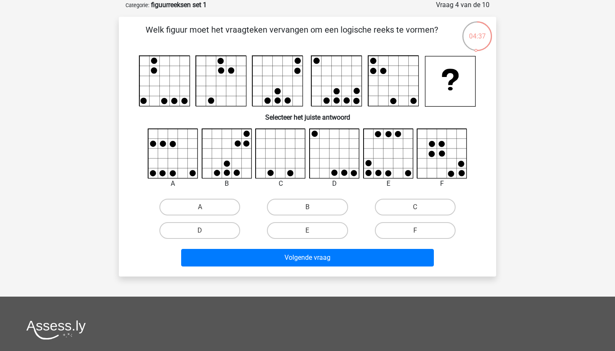  I want to click on div: 04:37, so click(477, 31).